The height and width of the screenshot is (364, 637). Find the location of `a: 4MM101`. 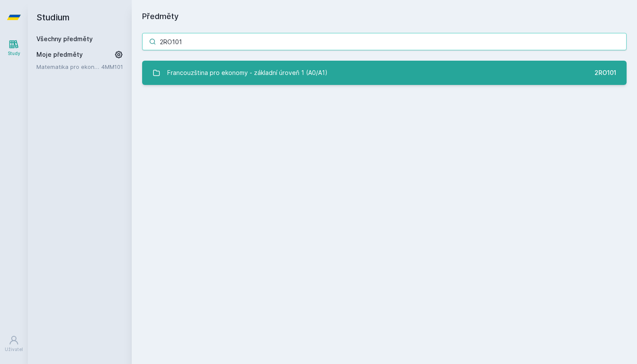

a: 4MM101 is located at coordinates (112, 67).